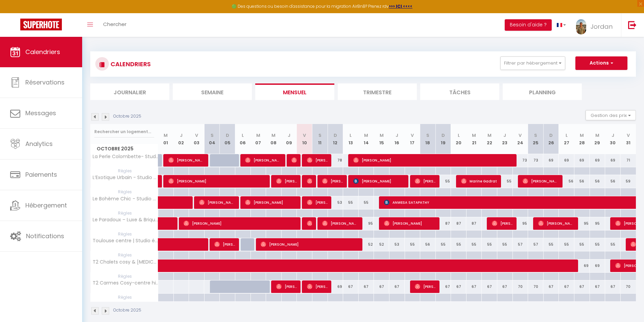 Image resolution: width=644 pixels, height=322 pixels. What do you see at coordinates (536, 139) in the screenshot?
I see `th: 25` at bounding box center [536, 139].